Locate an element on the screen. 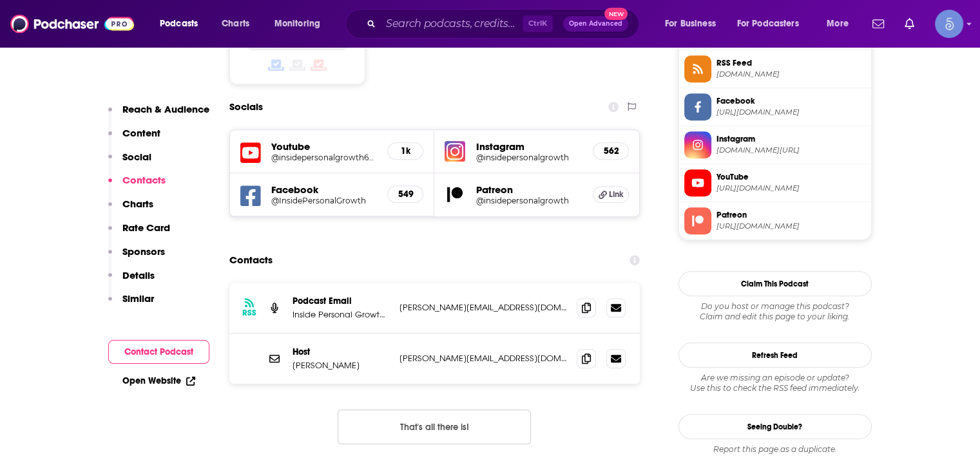 The width and height of the screenshot is (980, 470). span: https://www.patreon.com/insidepersonalgrowth is located at coordinates (791, 226).